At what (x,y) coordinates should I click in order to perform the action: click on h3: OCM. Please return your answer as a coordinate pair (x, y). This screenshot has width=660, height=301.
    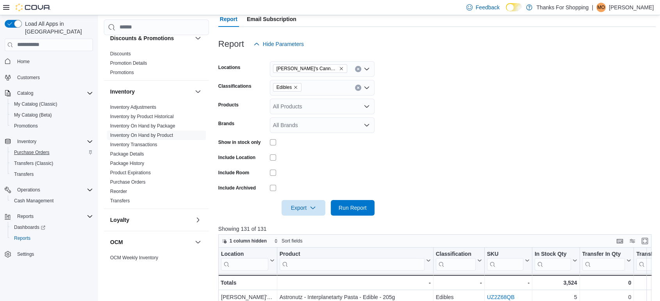
    Looking at the image, I should click on (116, 242).